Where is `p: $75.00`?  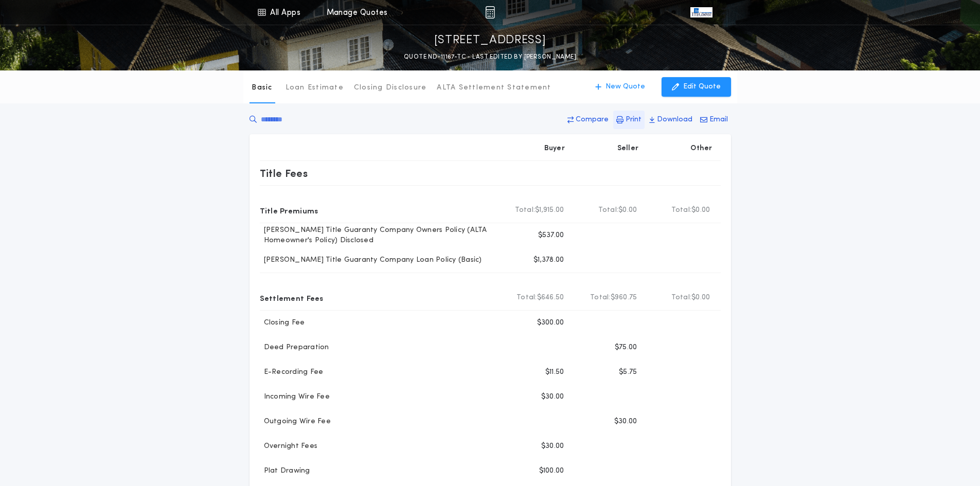 p: $75.00 is located at coordinates (626, 348).